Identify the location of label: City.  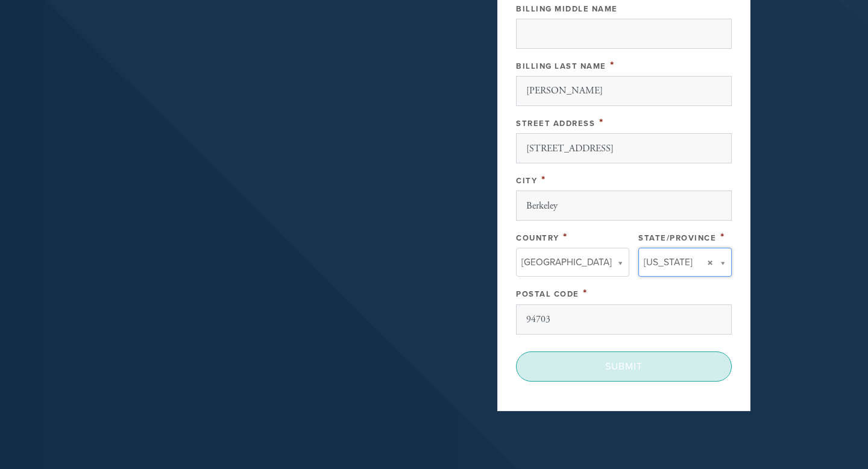
(526, 181).